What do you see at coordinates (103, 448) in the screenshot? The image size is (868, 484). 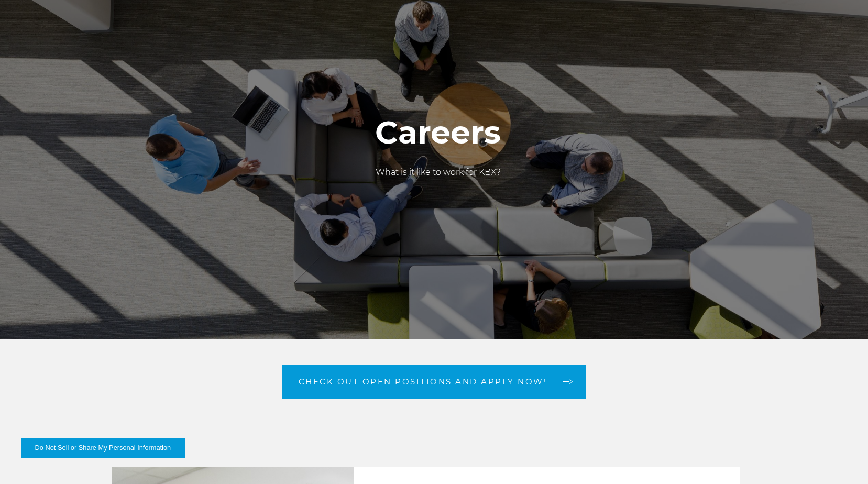 I see `button: Do Not Sell or Share My Personal Information` at bounding box center [103, 448].